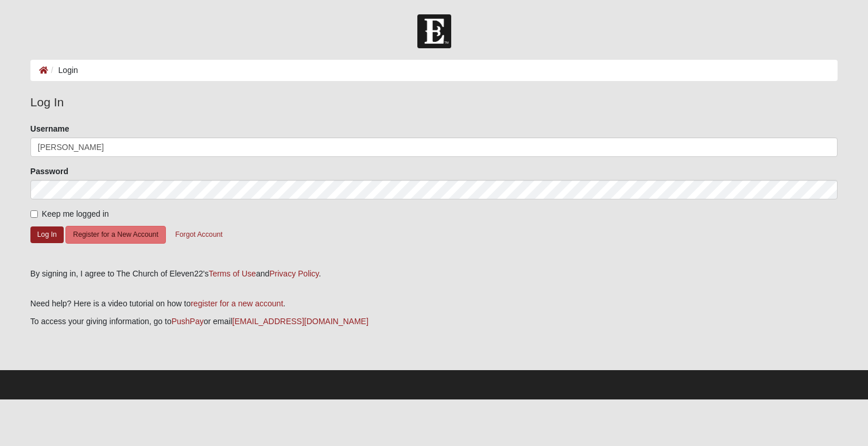 The width and height of the screenshot is (868, 446). I want to click on button: Register for a New Account, so click(115, 235).